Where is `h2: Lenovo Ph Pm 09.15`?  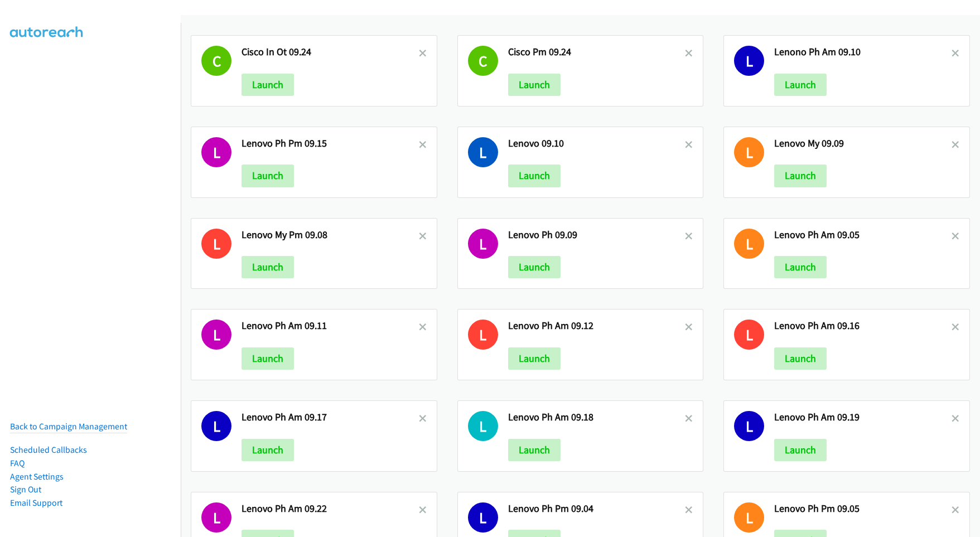
h2: Lenovo Ph Pm 09.15 is located at coordinates (330, 143).